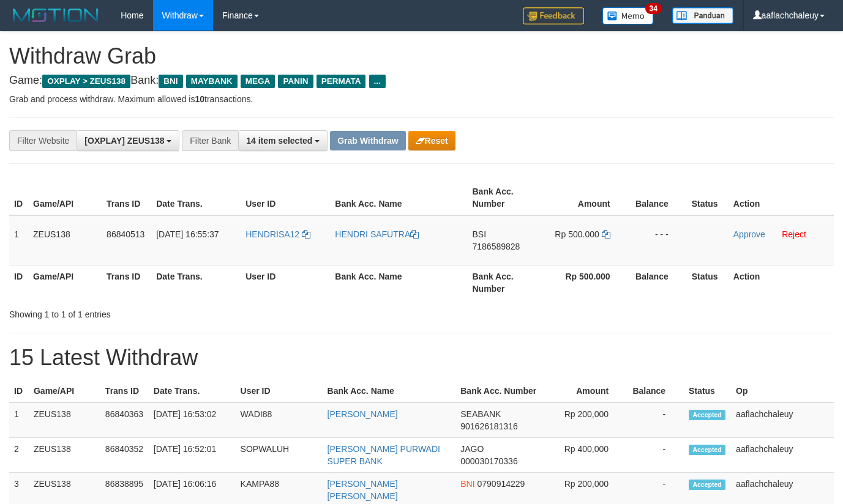 The height and width of the screenshot is (504, 843). What do you see at coordinates (629, 16) in the screenshot?
I see `img: Button%20Memo.svg` at bounding box center [629, 16].